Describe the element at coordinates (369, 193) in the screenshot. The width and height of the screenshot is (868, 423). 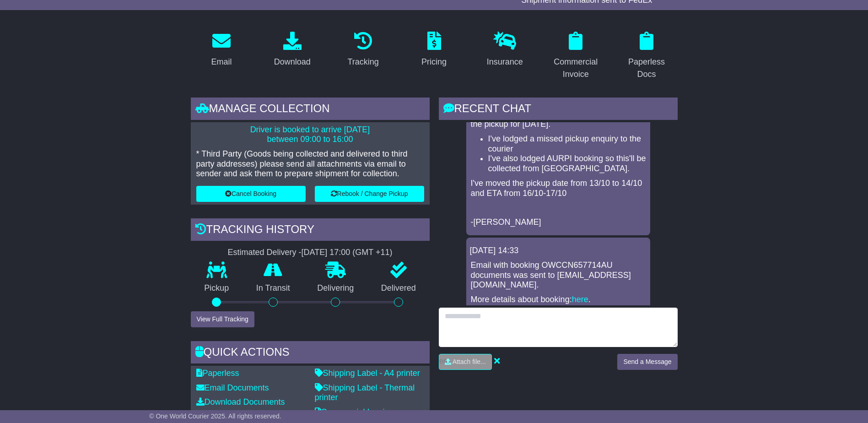
I see `button: Rebook / Change Pickup` at that location.